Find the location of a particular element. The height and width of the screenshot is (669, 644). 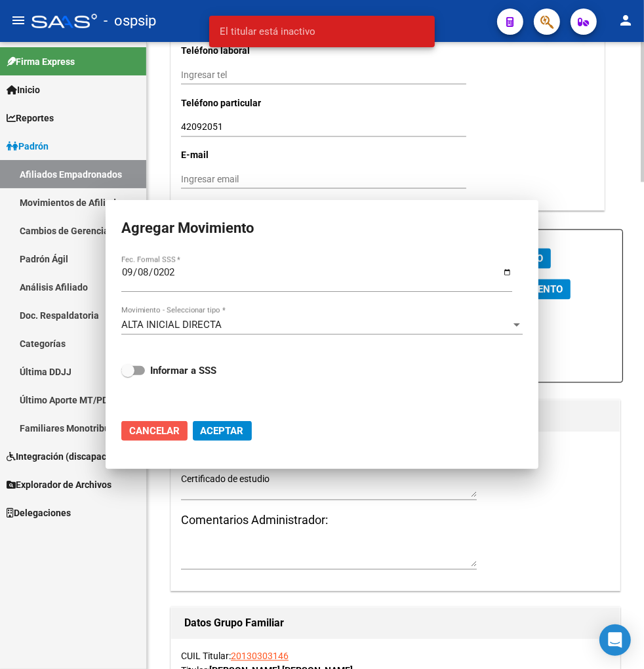

strong: Informar a SSS is located at coordinates (183, 370).